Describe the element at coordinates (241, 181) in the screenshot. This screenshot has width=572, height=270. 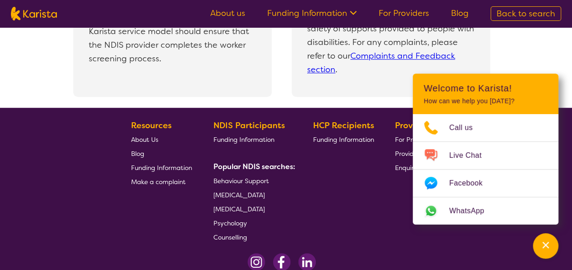
I see `span: Behaviour Support` at that location.